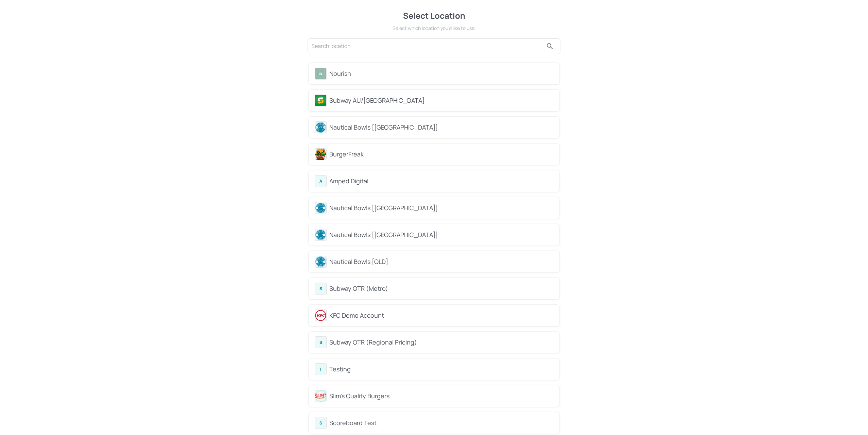  Describe the element at coordinates (441, 288) in the screenshot. I see `div: Subway OTR (Metro)` at that location.